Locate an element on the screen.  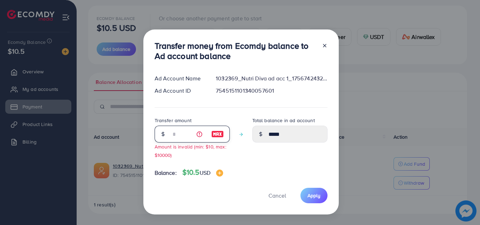
h3: Transfer money from Ecomdy balance to Ad account balance is located at coordinates (235, 51).